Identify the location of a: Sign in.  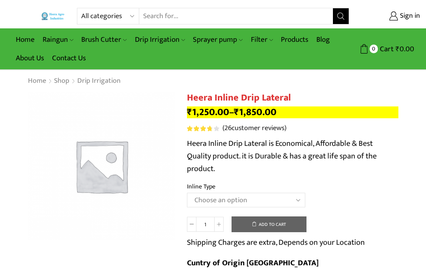
(391, 16).